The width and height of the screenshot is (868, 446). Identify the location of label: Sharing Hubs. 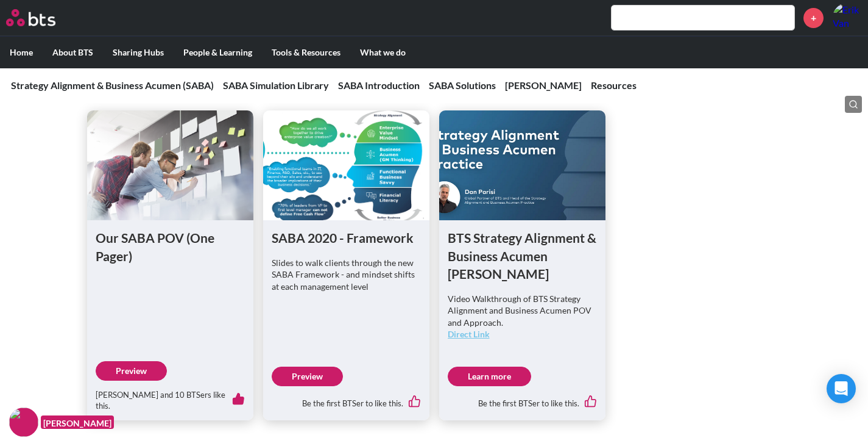
(138, 53).